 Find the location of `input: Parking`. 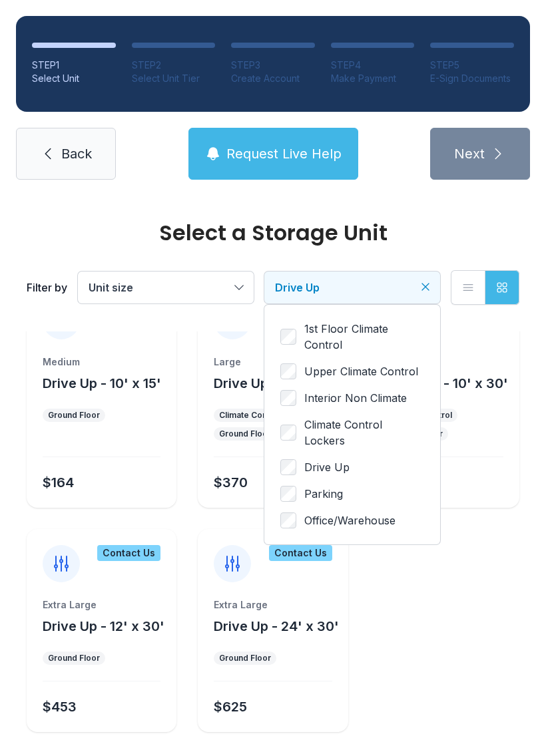

input: Parking is located at coordinates (288, 494).